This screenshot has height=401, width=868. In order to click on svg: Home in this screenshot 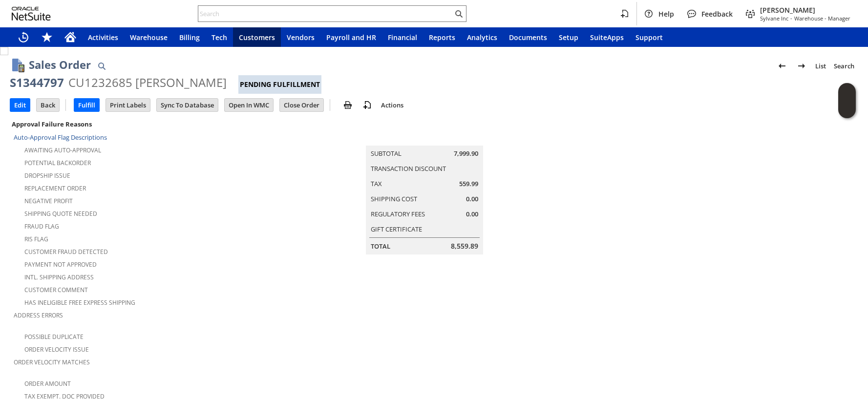, I will do `click(71, 37)`.